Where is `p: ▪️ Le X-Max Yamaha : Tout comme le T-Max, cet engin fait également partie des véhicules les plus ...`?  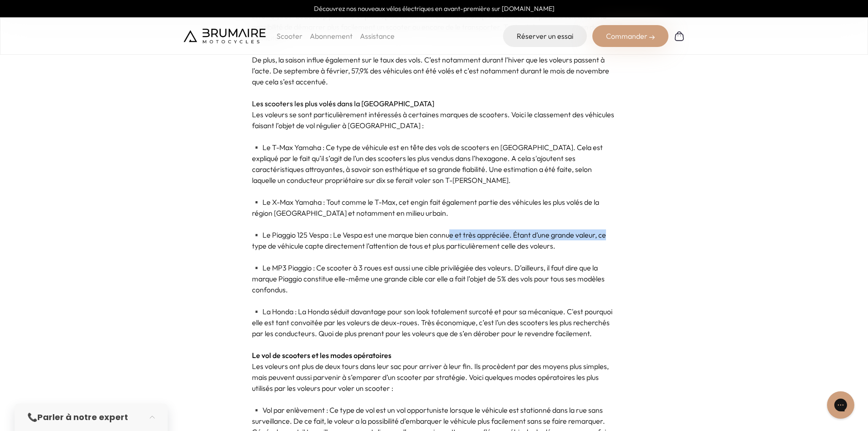 p: ▪️ Le X-Max Yamaha : Tout comme le T-Max, cet engin fait également partie des véhicules les plus ... is located at coordinates (434, 207).